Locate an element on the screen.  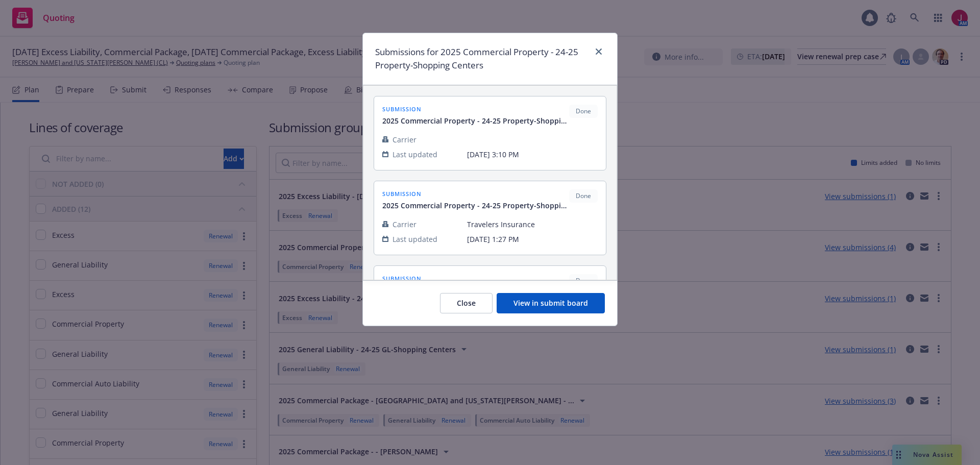
a: close is located at coordinates (598, 52).